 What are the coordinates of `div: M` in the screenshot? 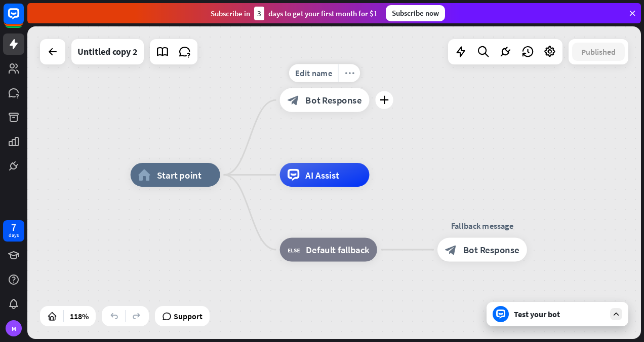 It's located at (14, 328).